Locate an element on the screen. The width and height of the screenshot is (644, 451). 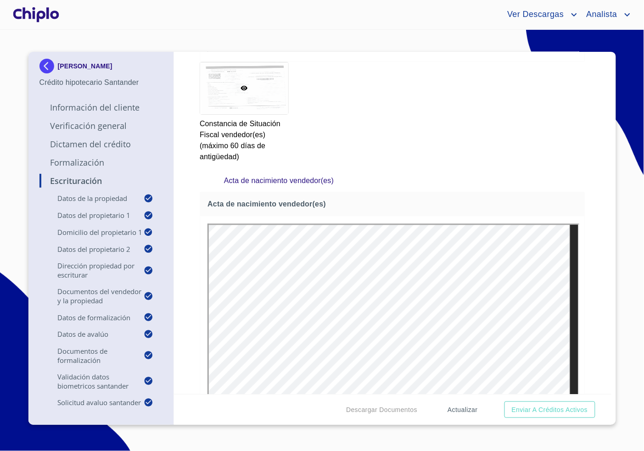
p: Constancia de Situación Fiscal vendedor(es) (máximo 60 días de antigüedad) is located at coordinates (244, 139).